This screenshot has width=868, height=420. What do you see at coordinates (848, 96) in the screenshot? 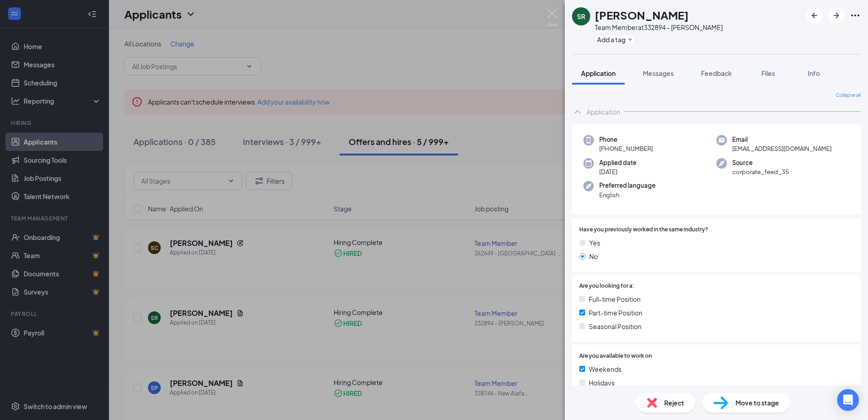
I see `span: Collapse all` at bounding box center [848, 96].